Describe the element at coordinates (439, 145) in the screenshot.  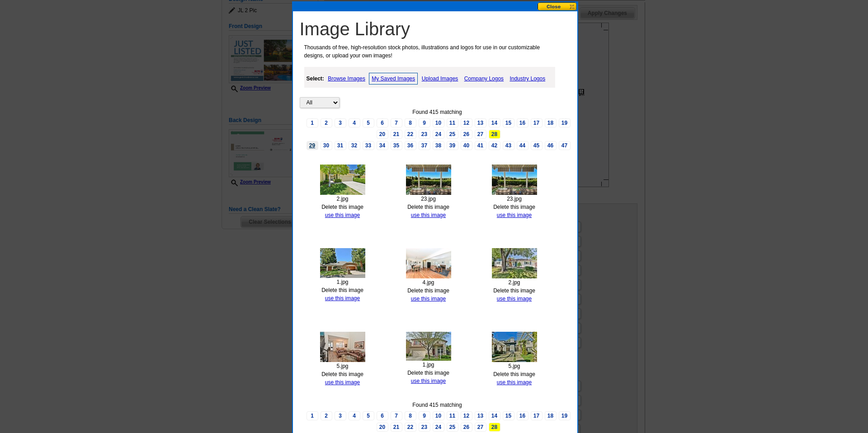
I see `a: 38` at that location.